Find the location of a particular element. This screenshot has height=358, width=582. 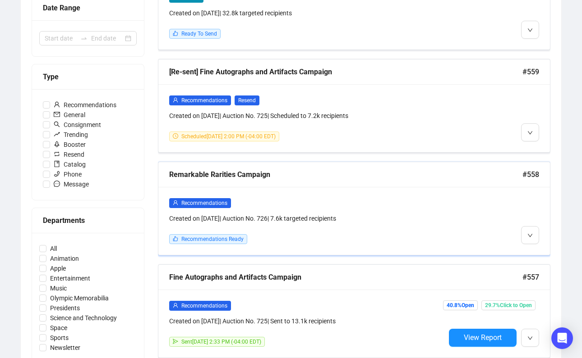

div: Date Range is located at coordinates (88, 8).